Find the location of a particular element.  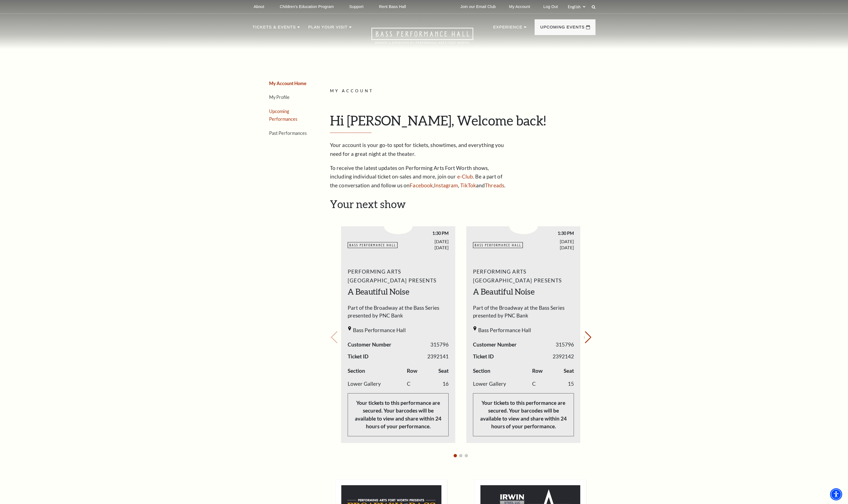

p: Tickets & Events is located at coordinates (274, 29).